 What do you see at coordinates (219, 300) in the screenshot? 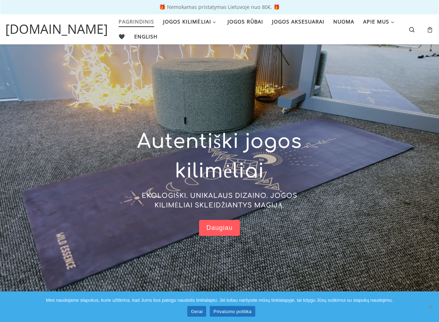
I see `span: Mes naudojame slapukus, kurie užtikrina, kad Jums bus patogu naudotis tinklalapiu. Jei toliau nar...` at bounding box center [219, 300].